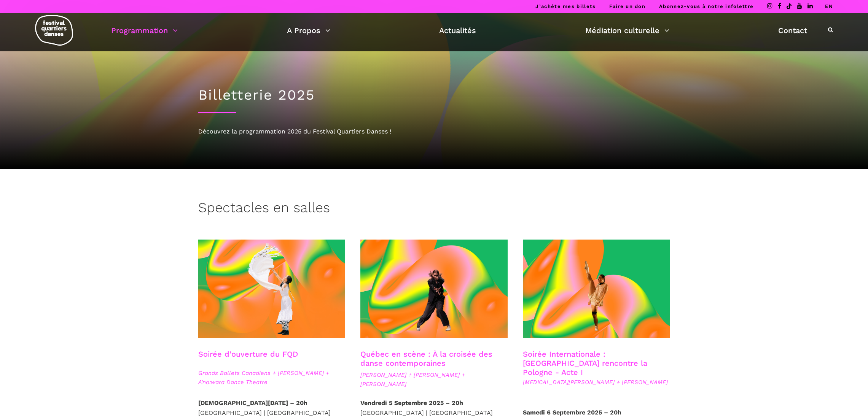 This screenshot has width=868, height=416. I want to click on strong: Vendredi 5 Septembre 2025 – 20h, so click(412, 403).